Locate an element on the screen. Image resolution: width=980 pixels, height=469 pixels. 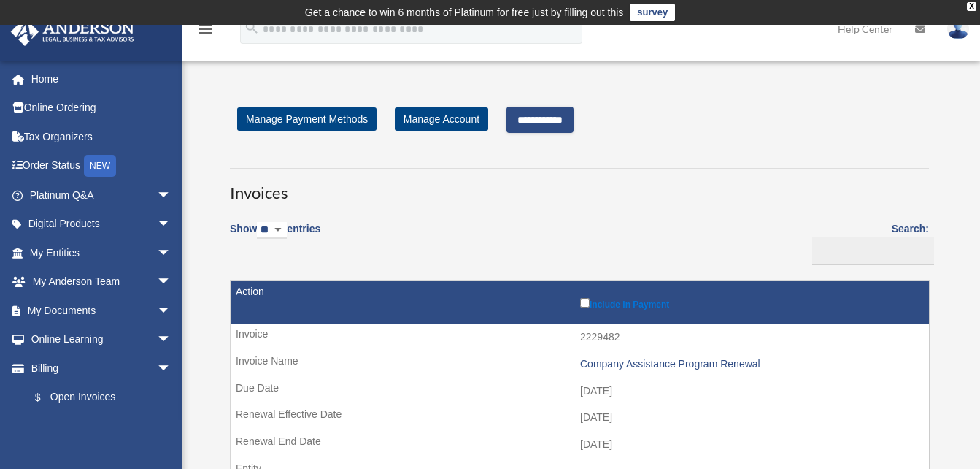
a: Past Invoices is located at coordinates (103, 426).